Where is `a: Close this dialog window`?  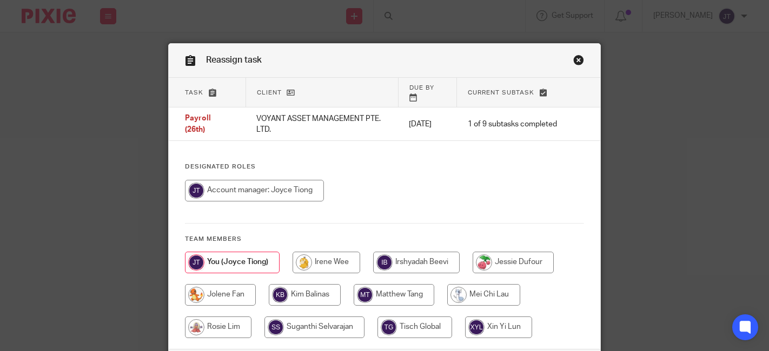
a: Close this dialog window is located at coordinates (578, 62).